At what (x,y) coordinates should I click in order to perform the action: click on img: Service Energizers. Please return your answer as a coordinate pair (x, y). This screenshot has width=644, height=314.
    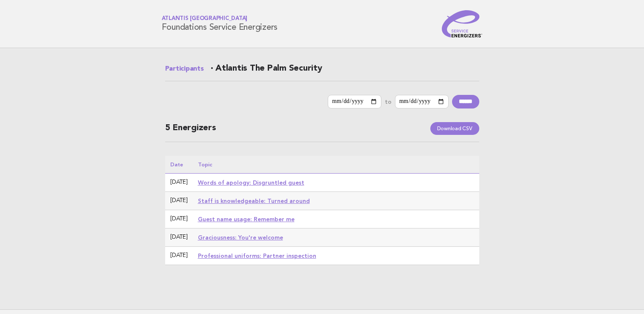
    Looking at the image, I should click on (462, 24).